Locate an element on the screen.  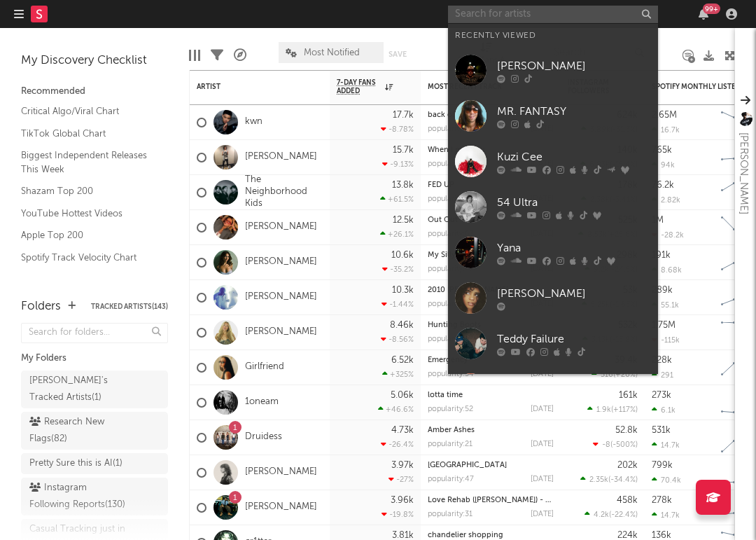
div: Yana is located at coordinates (574, 248).